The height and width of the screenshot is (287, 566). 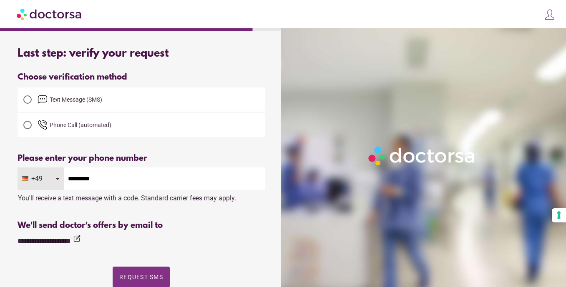 I want to click on div: We'll send doctor's offers by email to, so click(x=141, y=225).